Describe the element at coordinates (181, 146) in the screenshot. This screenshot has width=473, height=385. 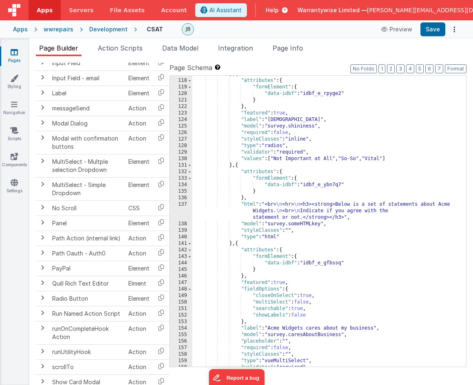
I see `div: 128` at that location.